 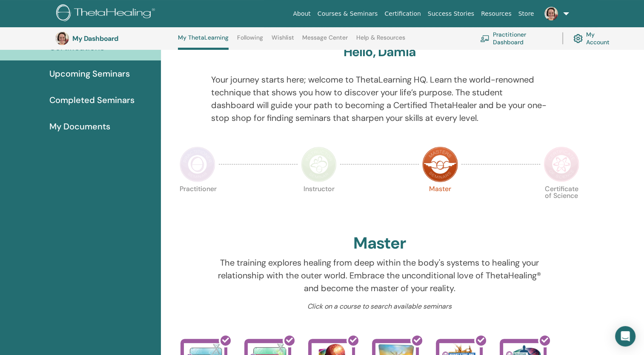 I want to click on p: The training explores healing from deep within the body's systems to healing your relationship wi..., so click(x=379, y=275).